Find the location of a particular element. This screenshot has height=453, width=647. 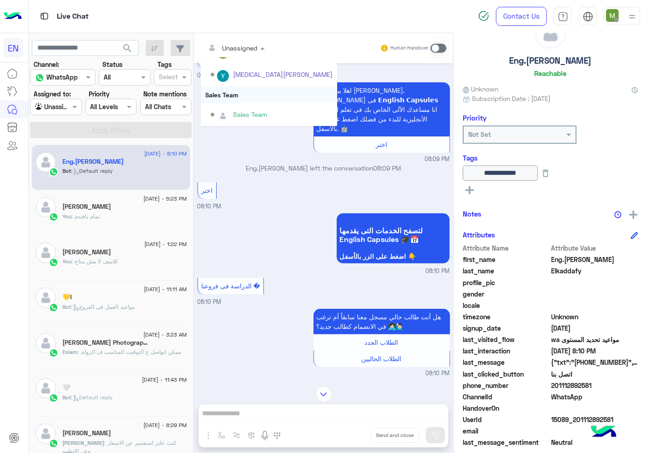

div: Select is located at coordinates (167, 78).